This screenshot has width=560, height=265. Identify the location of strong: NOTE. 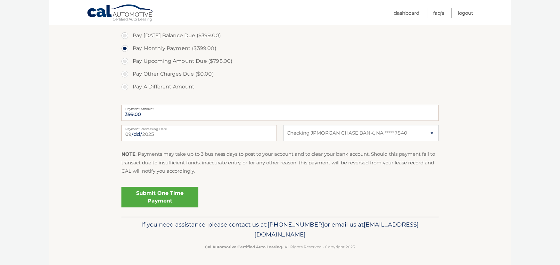
(129, 154).